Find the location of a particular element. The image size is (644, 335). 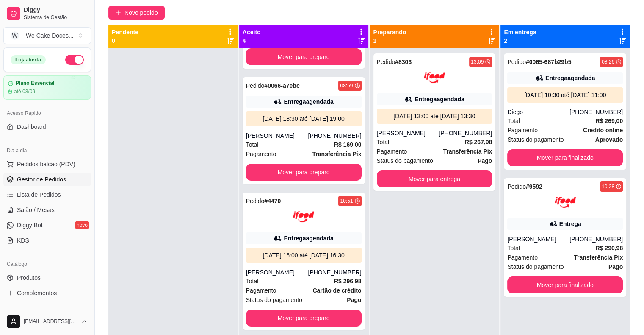

div: 10:28 is located at coordinates (608, 187).